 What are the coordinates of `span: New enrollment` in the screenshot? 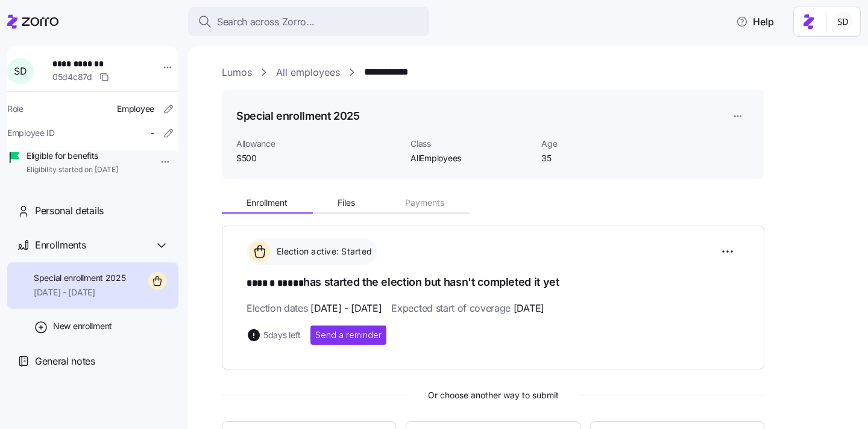 It's located at (83, 327).